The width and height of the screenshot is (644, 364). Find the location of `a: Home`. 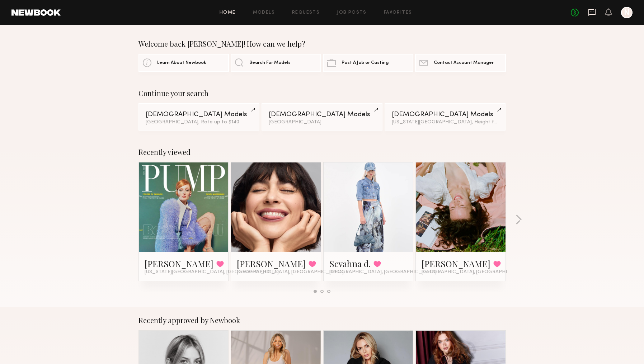

a: Home is located at coordinates (227, 12).